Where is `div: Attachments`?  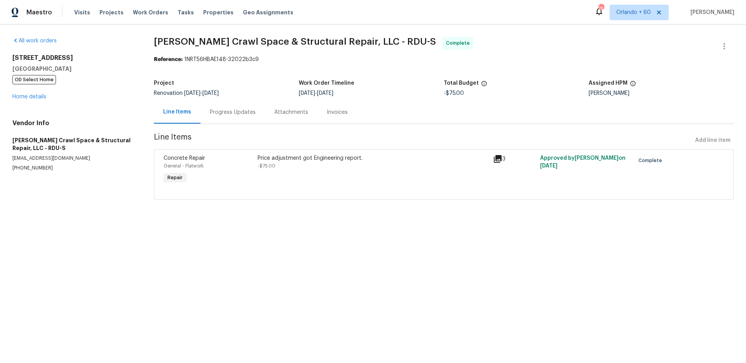 div: Attachments is located at coordinates (291, 112).